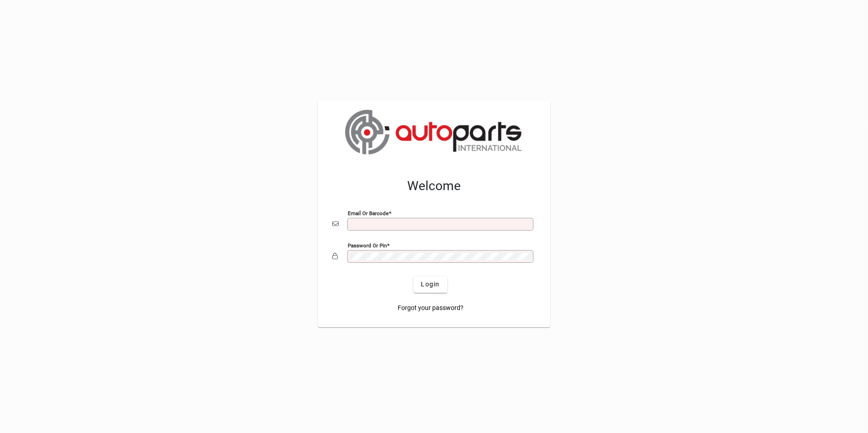 The image size is (868, 433). What do you see at coordinates (367, 245) in the screenshot?
I see `mat-label: Password or Pin` at bounding box center [367, 245].